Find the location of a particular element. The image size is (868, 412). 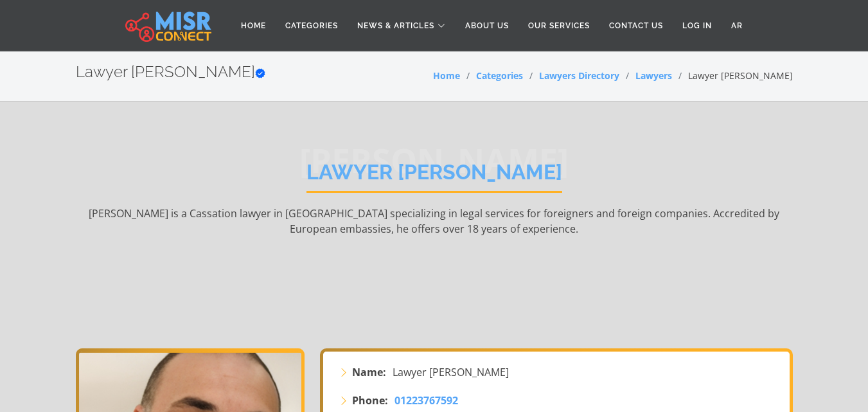

a: 01223767592 is located at coordinates (426, 401).